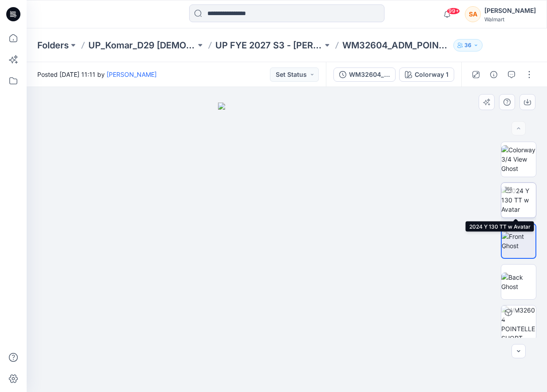  What do you see at coordinates (473, 14) in the screenshot?
I see `div: SA` at bounding box center [473, 14].